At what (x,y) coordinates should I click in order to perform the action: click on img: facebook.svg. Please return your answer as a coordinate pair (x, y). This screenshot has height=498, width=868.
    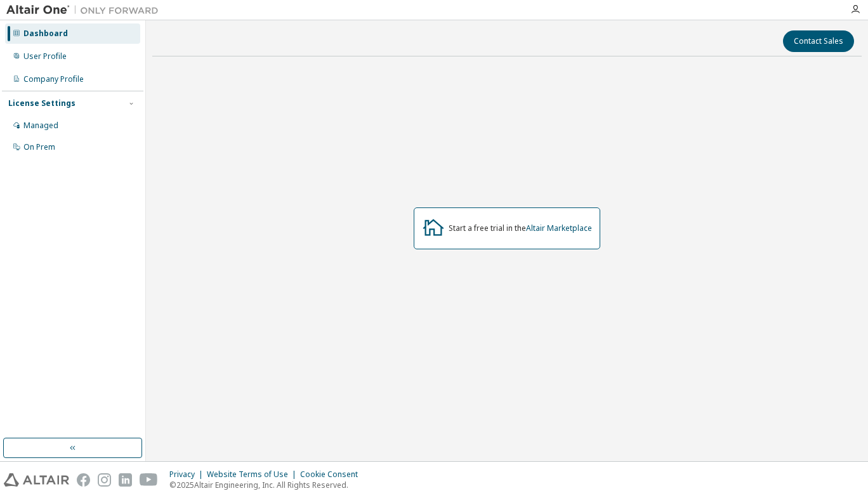
    Looking at the image, I should click on (83, 479).